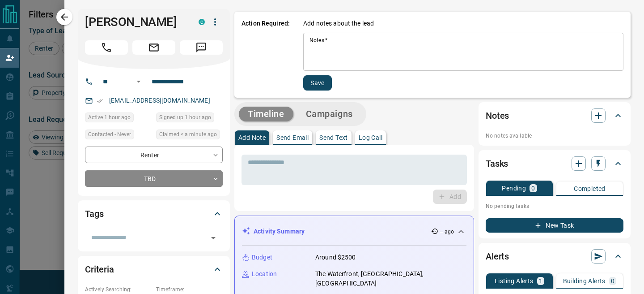  What do you see at coordinates (584, 281) in the screenshot?
I see `p: Building Alerts` at bounding box center [584, 281].